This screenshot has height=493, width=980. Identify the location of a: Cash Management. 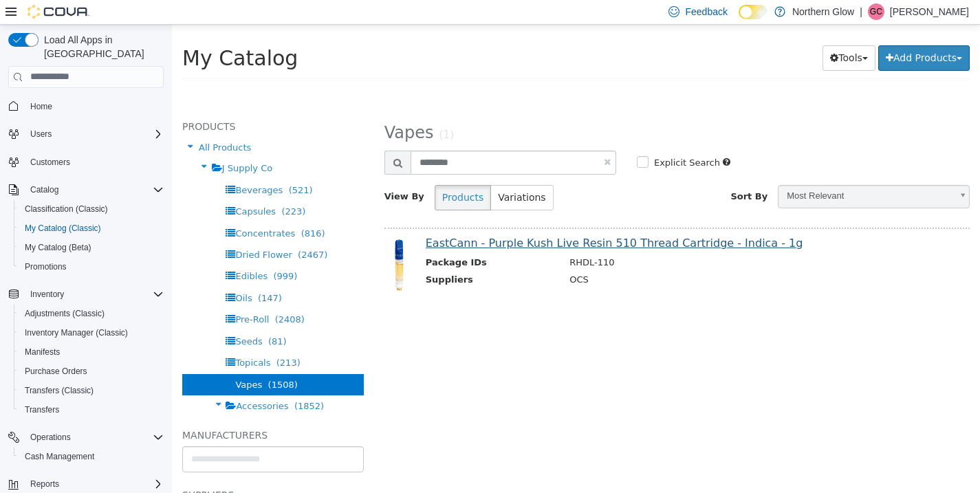
(59, 457).